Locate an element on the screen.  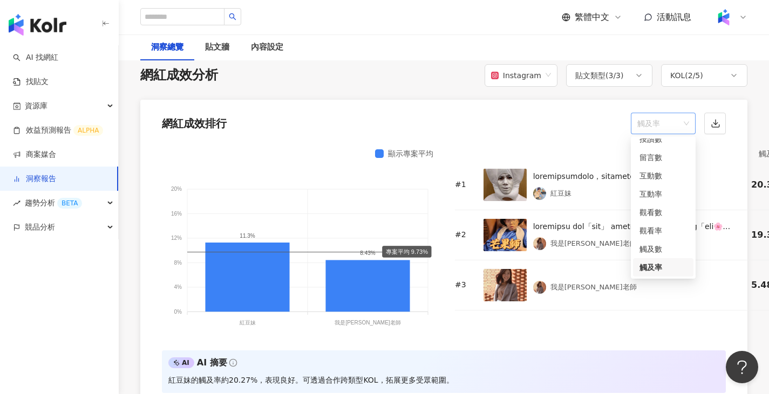
span: 競品分析 is located at coordinates (40, 227).